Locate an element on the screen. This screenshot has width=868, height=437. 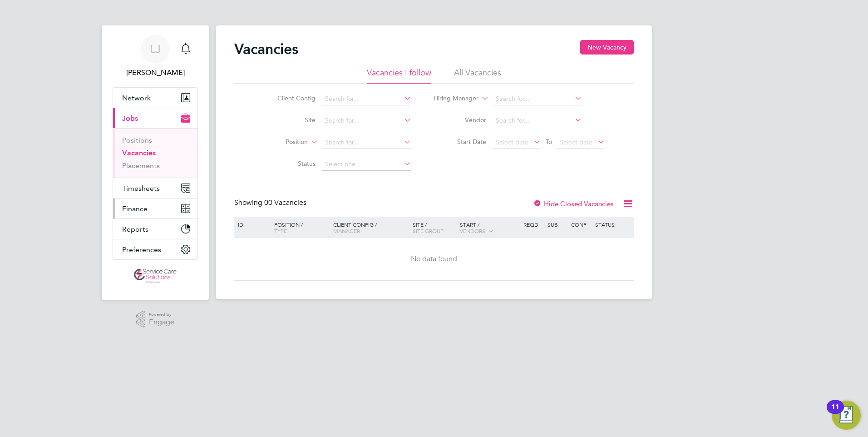
label: Client Config is located at coordinates (289, 98).